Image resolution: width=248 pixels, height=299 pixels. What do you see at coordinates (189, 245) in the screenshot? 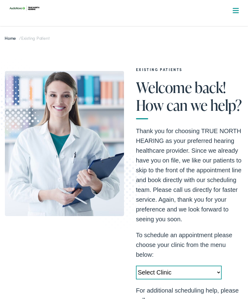
I see `p: To schedule an appointment please choose your clinic from the menu below:` at bounding box center [189, 245].